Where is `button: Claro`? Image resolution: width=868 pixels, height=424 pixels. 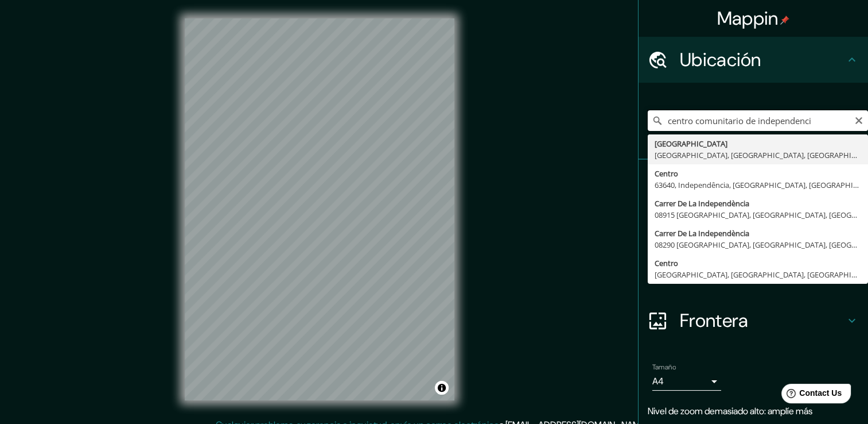 button: Claro is located at coordinates (859, 120).